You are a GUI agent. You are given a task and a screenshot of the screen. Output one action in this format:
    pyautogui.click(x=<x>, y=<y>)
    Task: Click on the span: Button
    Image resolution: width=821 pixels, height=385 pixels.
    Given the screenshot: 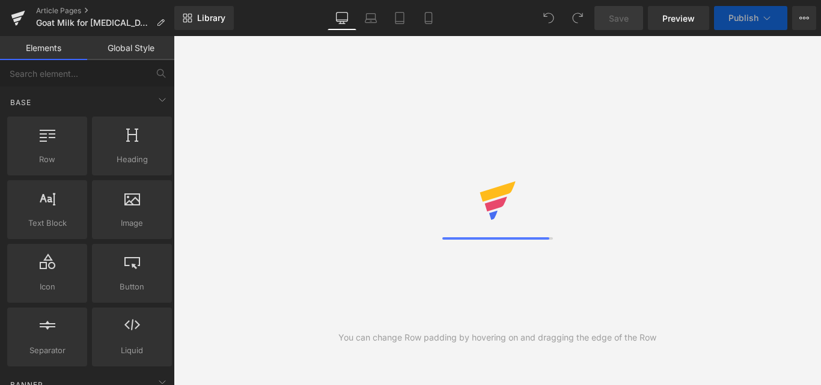 What is the action you would take?
    pyautogui.click(x=132, y=287)
    